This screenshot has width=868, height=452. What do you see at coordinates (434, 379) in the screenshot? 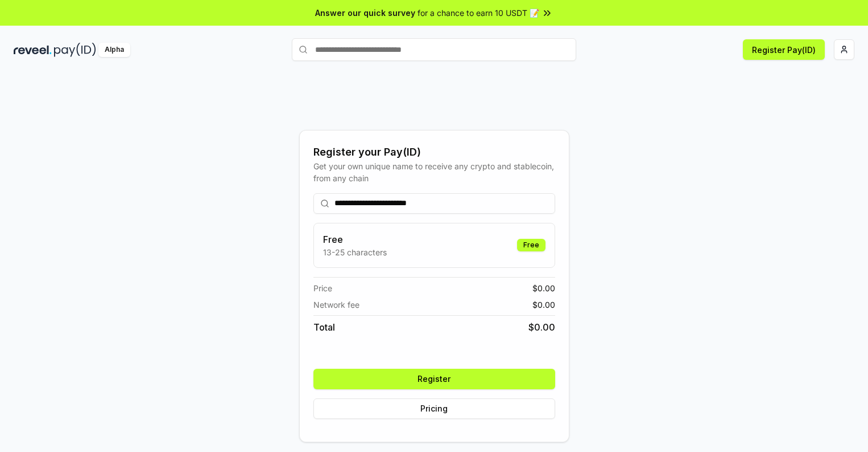
I see `button: Register` at bounding box center [434, 379].